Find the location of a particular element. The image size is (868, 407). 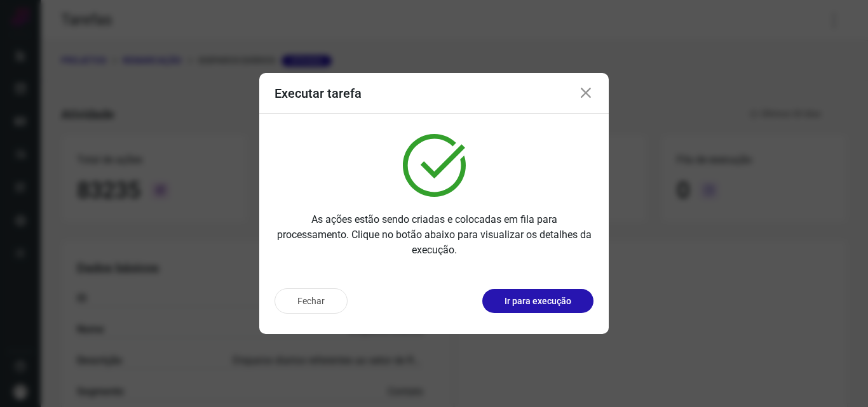

p: Ir para execução is located at coordinates (537, 301).